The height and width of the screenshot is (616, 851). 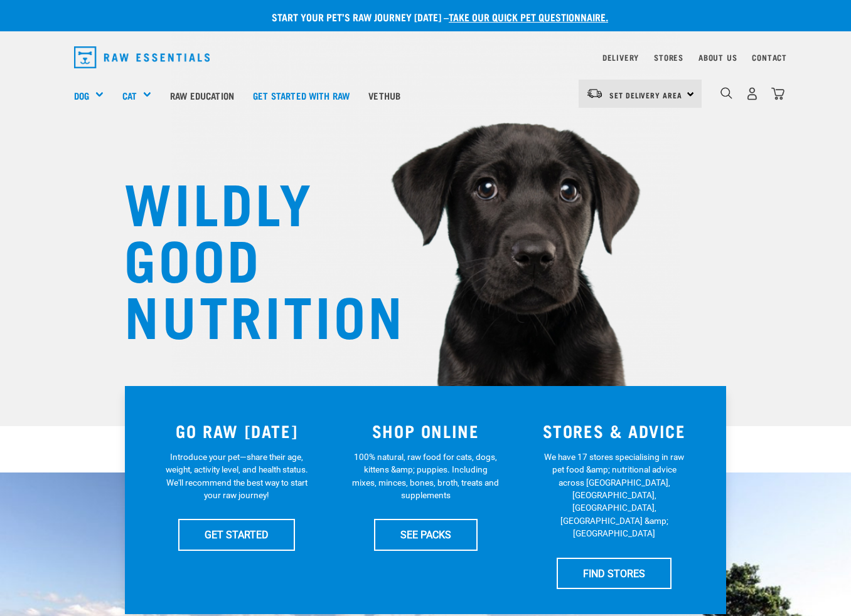 I want to click on p: Introduce your pet—share their age, weight, activity level, and health status. We'll recommend th..., so click(x=237, y=476).